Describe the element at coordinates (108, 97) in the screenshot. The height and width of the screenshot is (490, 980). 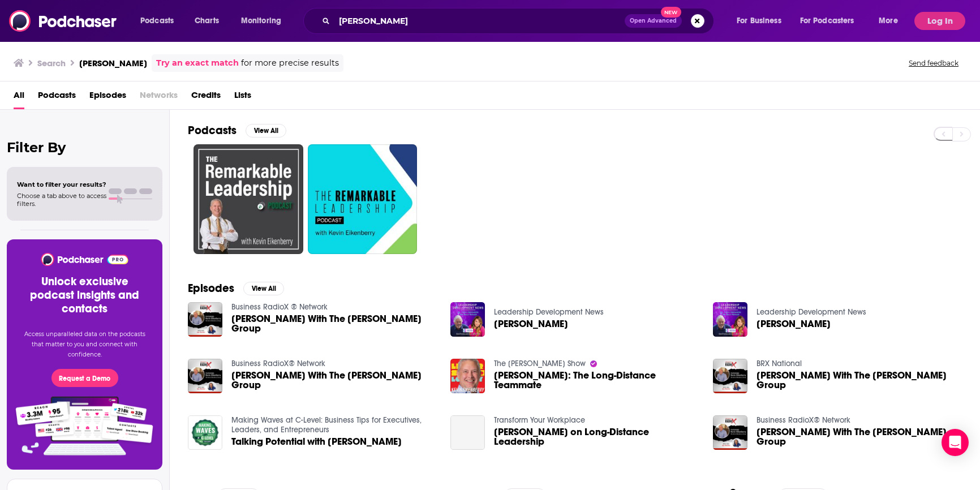
I see `a: Episodes` at that location.